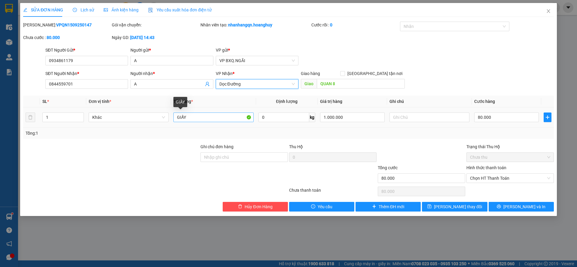  What do you see at coordinates (486, 168) in the screenshot?
I see `label: Hình thức thanh toán` at bounding box center [486, 168].